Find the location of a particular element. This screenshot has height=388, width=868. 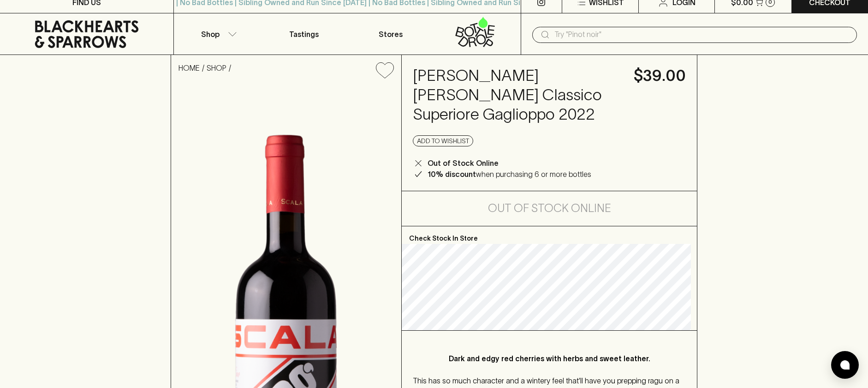

p: Tastings is located at coordinates (304, 34).